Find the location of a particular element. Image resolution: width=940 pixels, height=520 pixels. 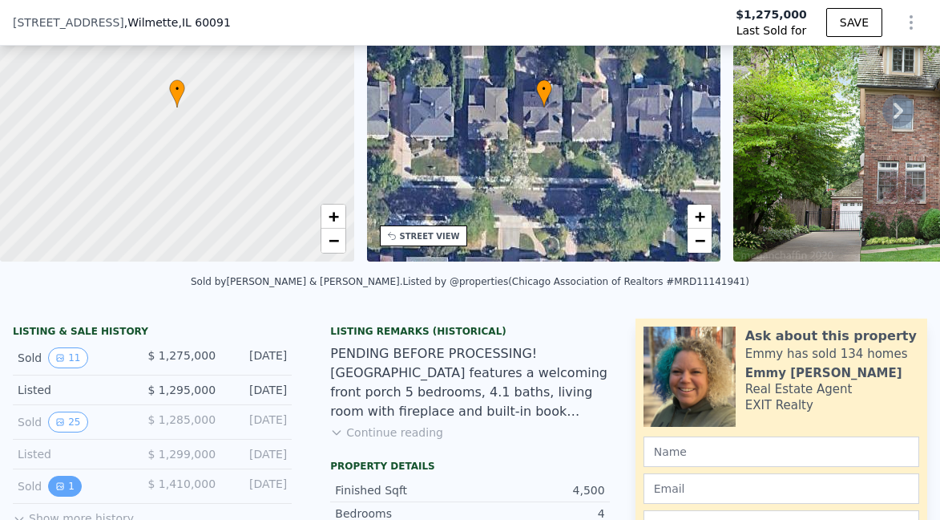

button: Continue reading is located at coordinates (386, 432).